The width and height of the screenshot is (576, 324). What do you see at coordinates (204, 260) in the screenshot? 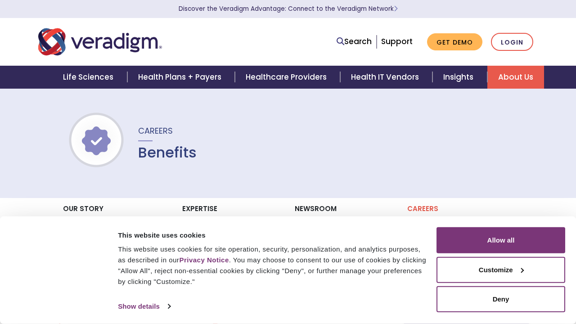
I see `a: Privacy Notice` at bounding box center [204, 260].